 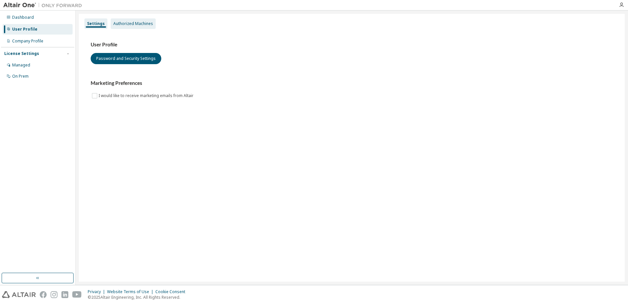 What do you see at coordinates (22, 54) in the screenshot?
I see `div: License Settings` at bounding box center [22, 54].